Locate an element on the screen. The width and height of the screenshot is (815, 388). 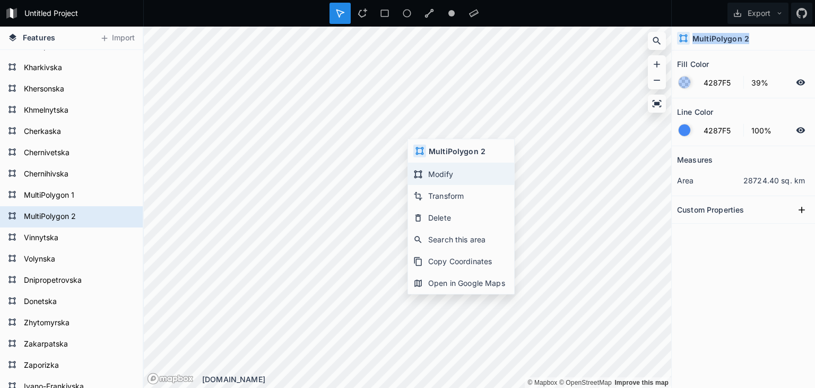
h2: Measures is located at coordinates (695, 159).